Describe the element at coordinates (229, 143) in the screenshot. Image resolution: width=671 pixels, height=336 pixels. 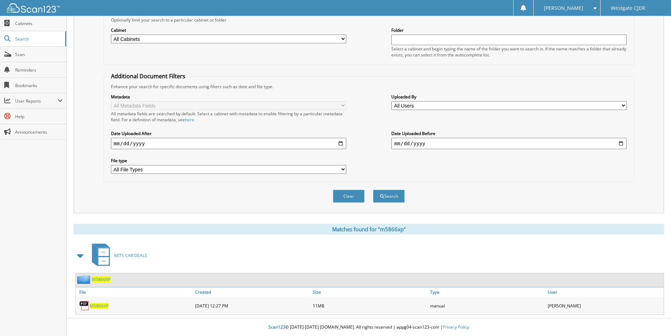
I see `input: start` at that location.